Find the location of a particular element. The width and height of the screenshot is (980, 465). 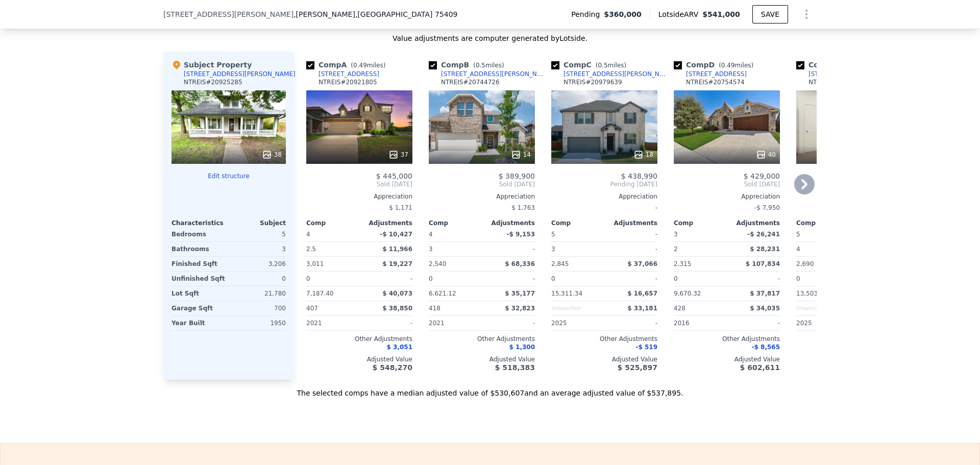

span: -$ 8,565 is located at coordinates (765, 347).